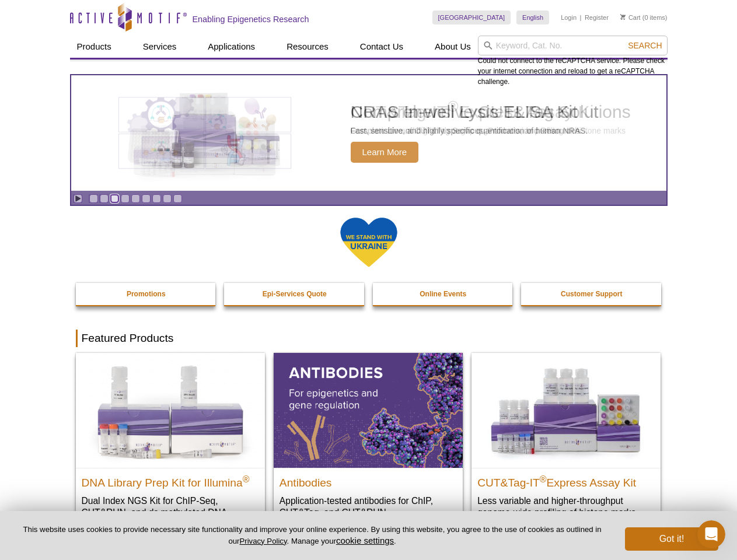  What do you see at coordinates (167, 198) in the screenshot?
I see `a: Go to slide 8` at bounding box center [167, 198].